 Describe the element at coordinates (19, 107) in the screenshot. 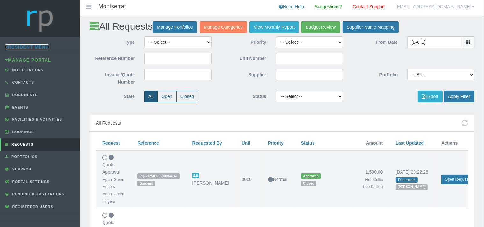

I see `span: Events` at that location.